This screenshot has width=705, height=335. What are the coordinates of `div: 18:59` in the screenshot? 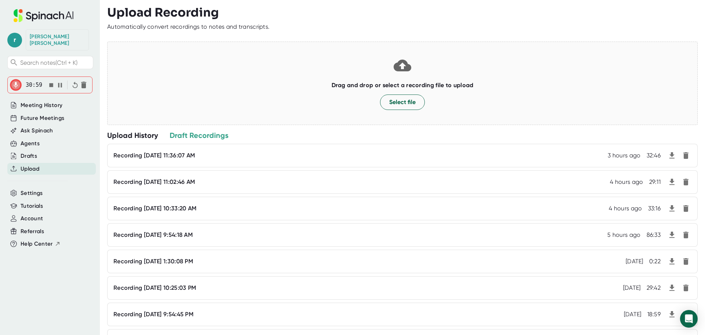 It's located at (654, 314).